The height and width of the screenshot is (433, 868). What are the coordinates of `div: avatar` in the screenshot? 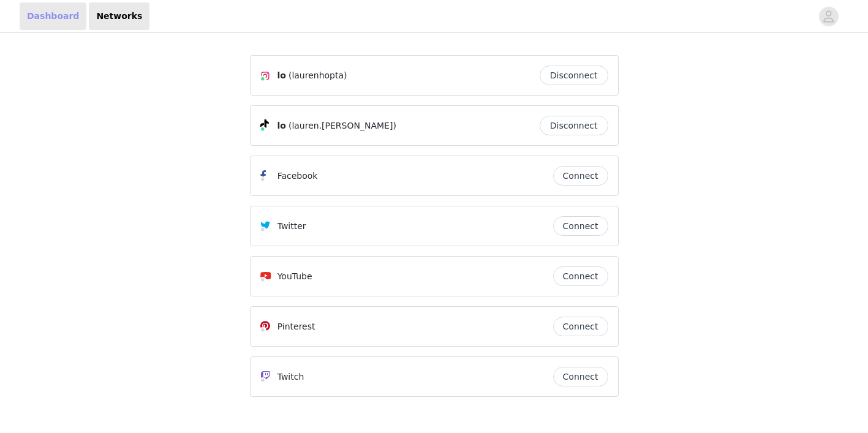 It's located at (828, 16).